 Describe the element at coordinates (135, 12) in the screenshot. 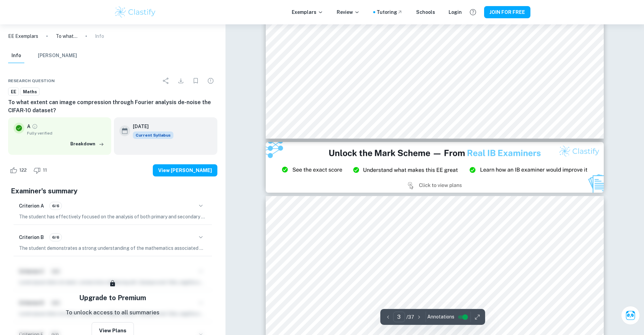

I see `a: Clastify logo` at that location.